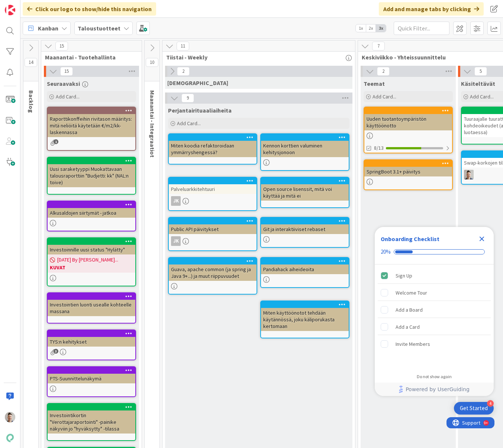 The image size is (503, 448). Describe the element at coordinates (408, 175) in the screenshot. I see `a: SpringBoot 3.1+ päivitys` at that location.